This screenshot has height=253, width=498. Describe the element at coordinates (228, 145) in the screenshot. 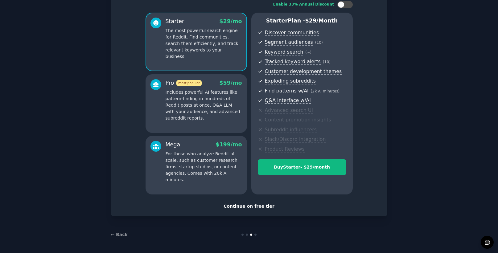

I see `span: $ 199 /mo` at that location.